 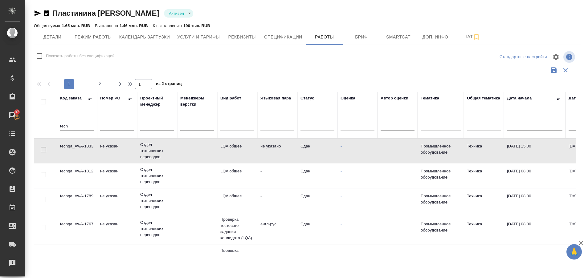 I want to click on button: Скопировать ссылку, so click(x=47, y=13).